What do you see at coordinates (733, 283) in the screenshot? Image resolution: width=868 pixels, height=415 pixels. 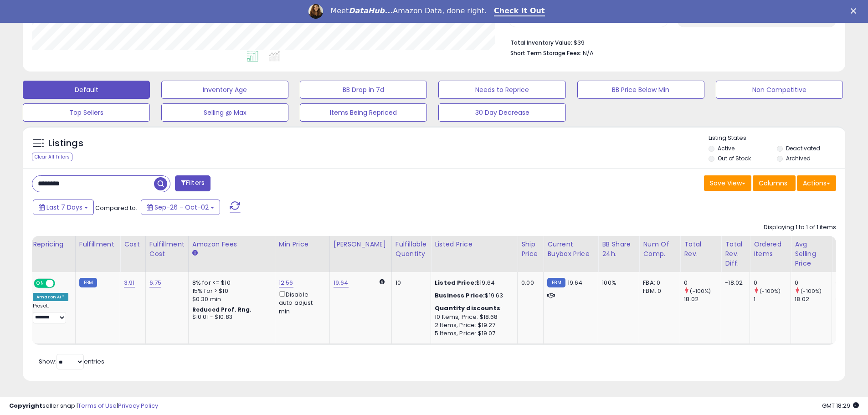 I see `div: -18.02` at bounding box center [733, 283].